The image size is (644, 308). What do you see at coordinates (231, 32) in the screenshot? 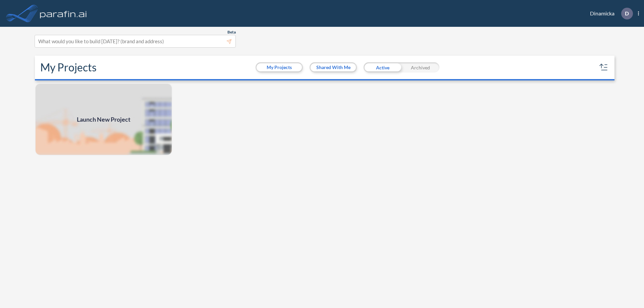
I see `span: Beta` at bounding box center [231, 32].